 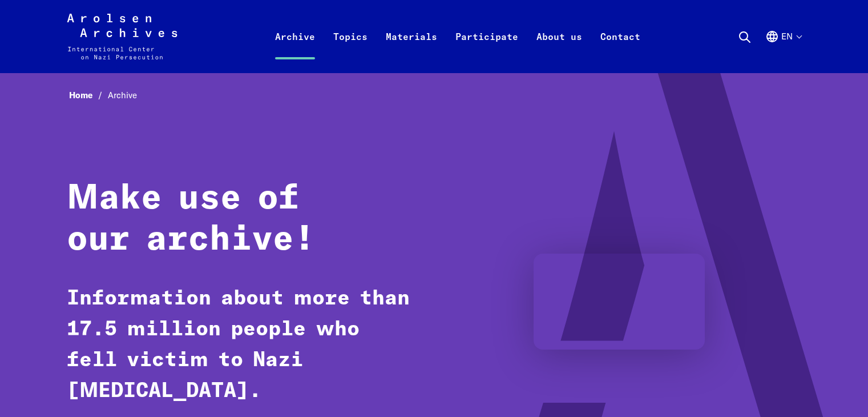 What do you see at coordinates (240, 219) in the screenshot?
I see `h1: Make use of our archive!` at bounding box center [240, 219].